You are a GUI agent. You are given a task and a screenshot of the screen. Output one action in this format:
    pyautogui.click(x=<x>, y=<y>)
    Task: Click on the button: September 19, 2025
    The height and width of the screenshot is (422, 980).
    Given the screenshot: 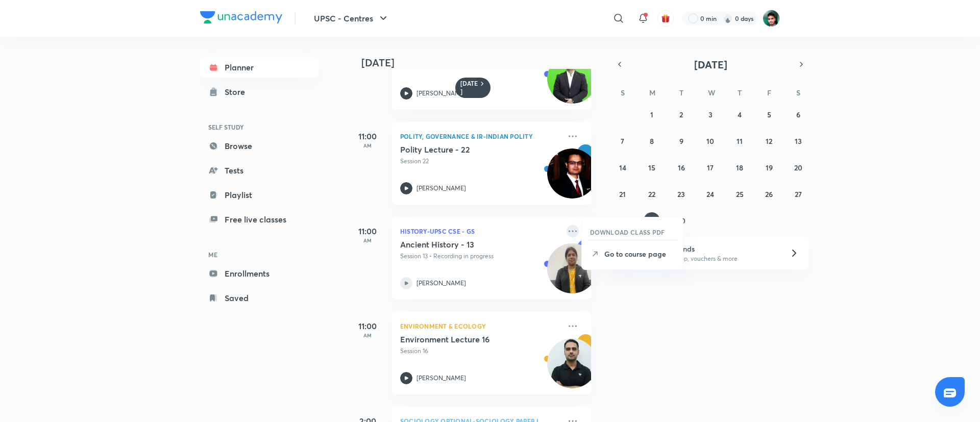 What is the action you would take?
    pyautogui.click(x=769, y=167)
    